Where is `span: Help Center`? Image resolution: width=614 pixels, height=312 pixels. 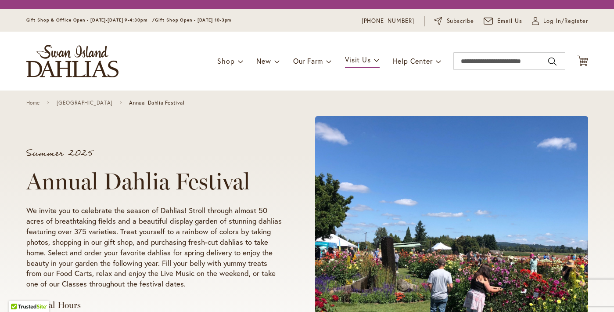 span: Help Center is located at coordinates (413, 61).